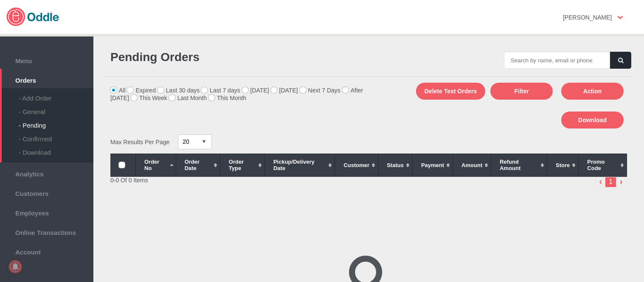  Describe the element at coordinates (56, 109) in the screenshot. I see `div: - General` at that location.